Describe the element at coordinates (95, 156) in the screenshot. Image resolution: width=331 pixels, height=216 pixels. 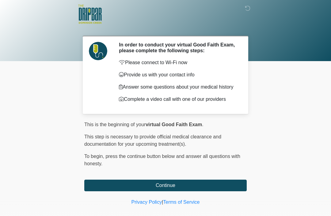
I see `span: To begin,` at that location.